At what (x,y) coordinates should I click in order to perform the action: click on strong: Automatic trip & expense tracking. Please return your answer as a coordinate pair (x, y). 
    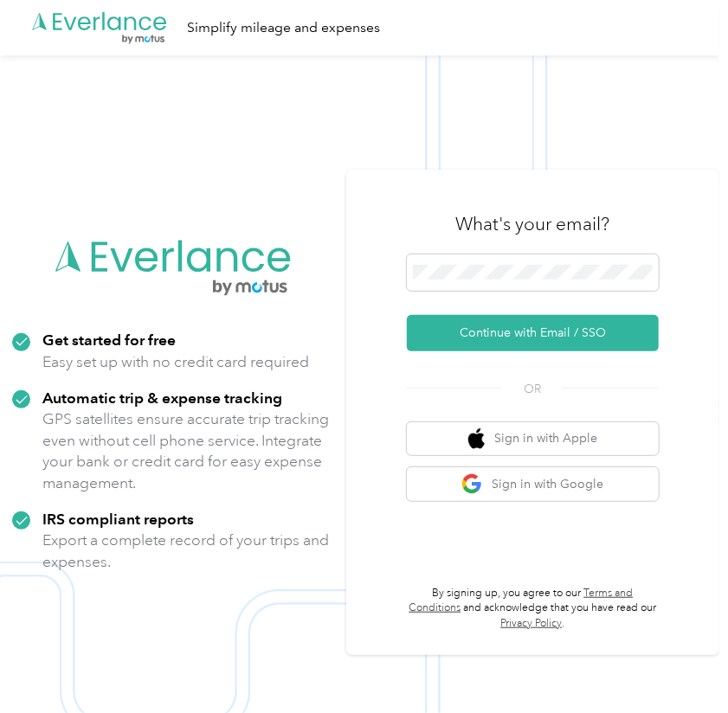
    Looking at the image, I should click on (161, 397).